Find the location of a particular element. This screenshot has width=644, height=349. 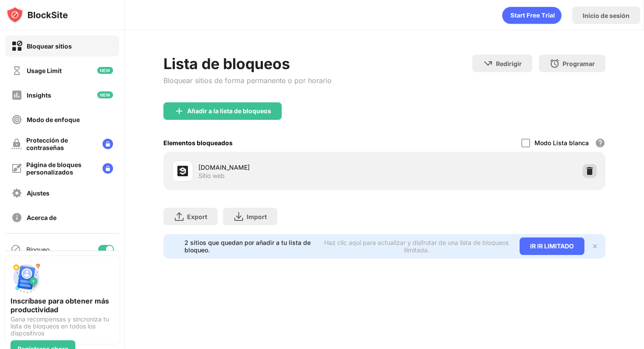

div: 2 sitios que quedan por añadir a tu lista de bloqueo. is located at coordinates (251, 246).